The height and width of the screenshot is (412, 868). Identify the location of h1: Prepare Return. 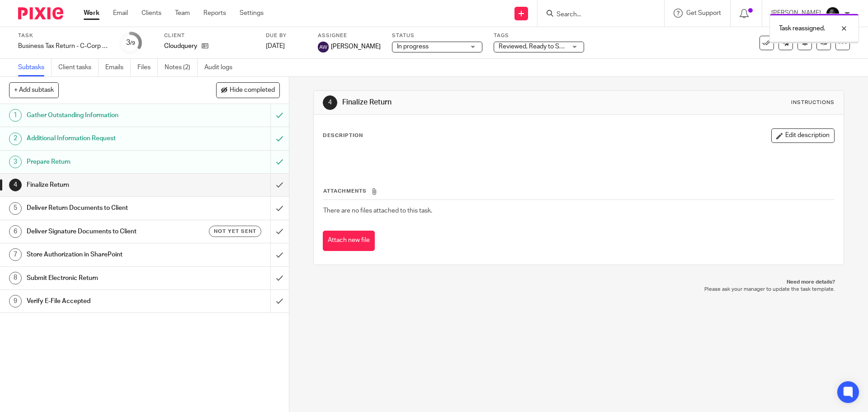
(105, 162).